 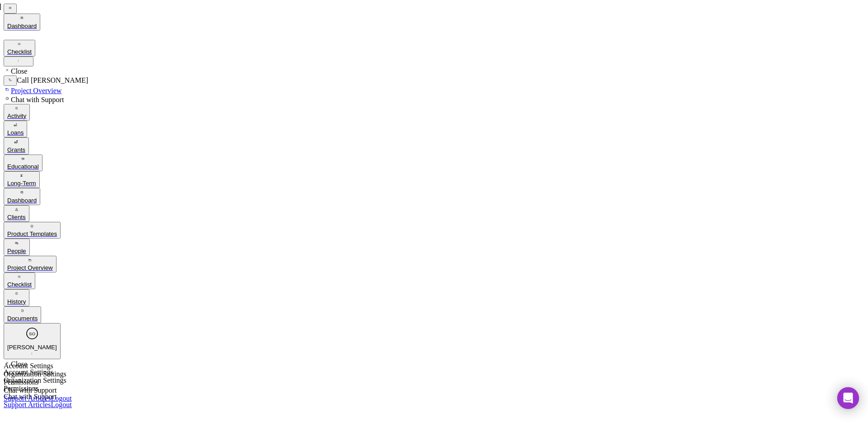 I want to click on a: Grants, so click(x=434, y=146).